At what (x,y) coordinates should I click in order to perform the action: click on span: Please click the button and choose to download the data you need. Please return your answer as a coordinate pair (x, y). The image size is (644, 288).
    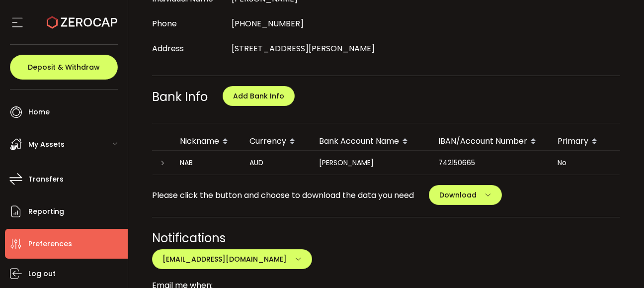
    Looking at the image, I should click on (283, 195).